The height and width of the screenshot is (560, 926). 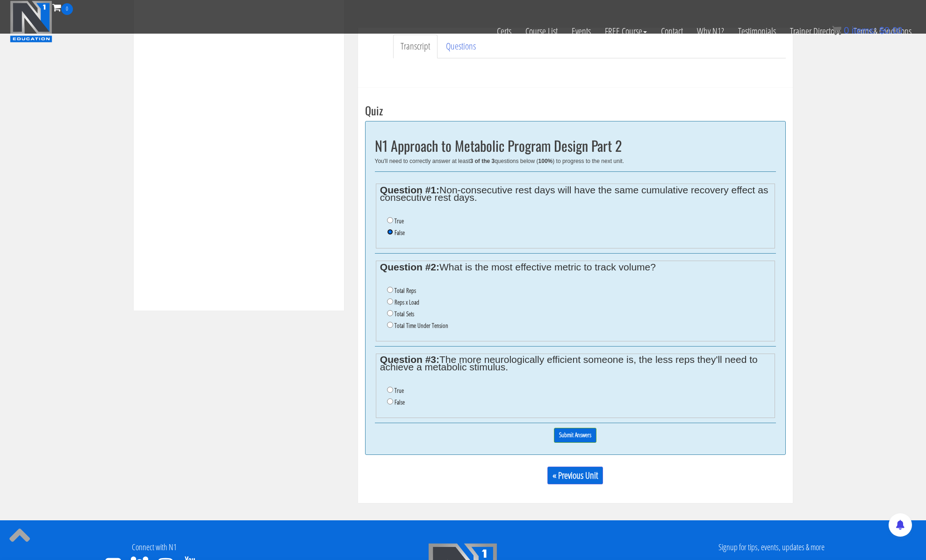 What do you see at coordinates (481, 161) in the screenshot?
I see `b: 3 of the 3` at bounding box center [481, 161].